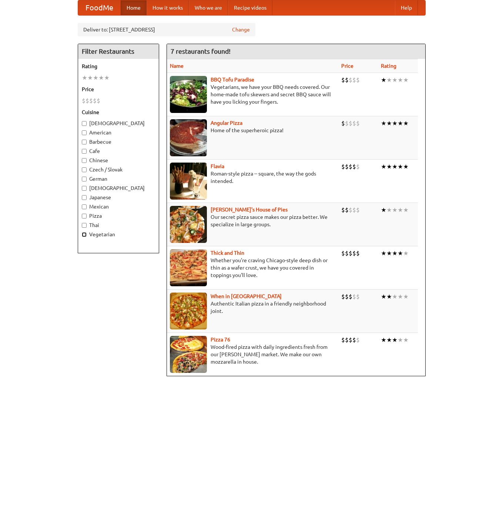 The image size is (503, 524). What do you see at coordinates (119, 112) in the screenshot?
I see `h5: Cuisine` at bounding box center [119, 112].